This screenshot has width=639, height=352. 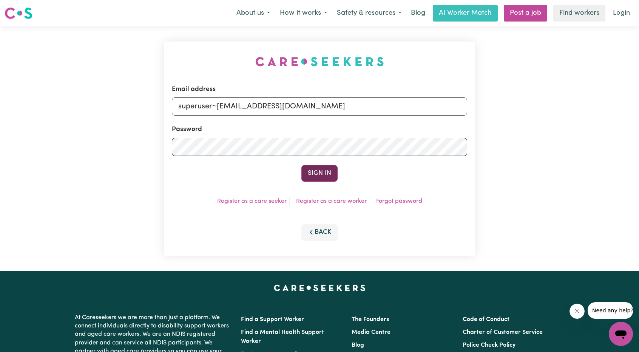 What do you see at coordinates (187, 129) in the screenshot?
I see `label: Password` at bounding box center [187, 129].